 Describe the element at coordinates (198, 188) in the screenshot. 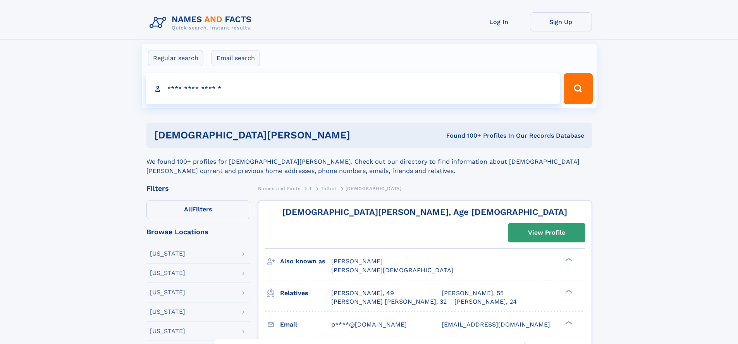

I see `div: Filters` at that location.